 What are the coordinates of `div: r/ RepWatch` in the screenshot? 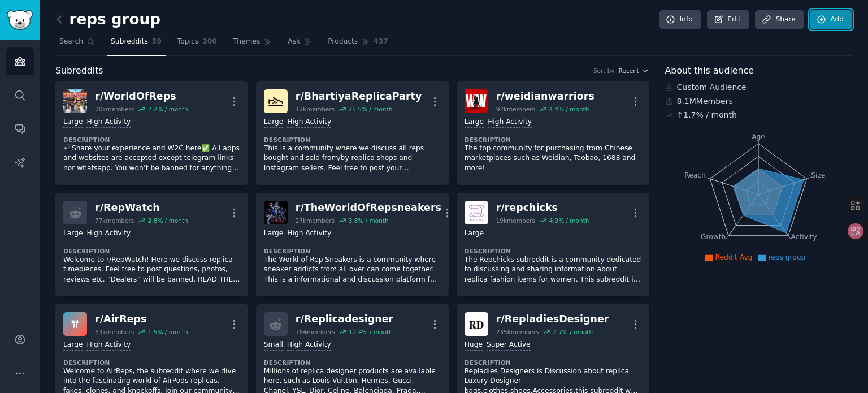 It's located at (141, 208).